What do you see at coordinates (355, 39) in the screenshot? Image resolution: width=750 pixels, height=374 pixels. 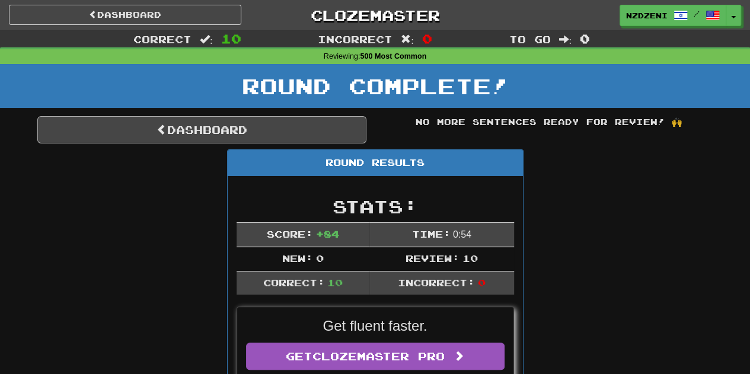 I see `span: Incorrect` at bounding box center [355, 39].